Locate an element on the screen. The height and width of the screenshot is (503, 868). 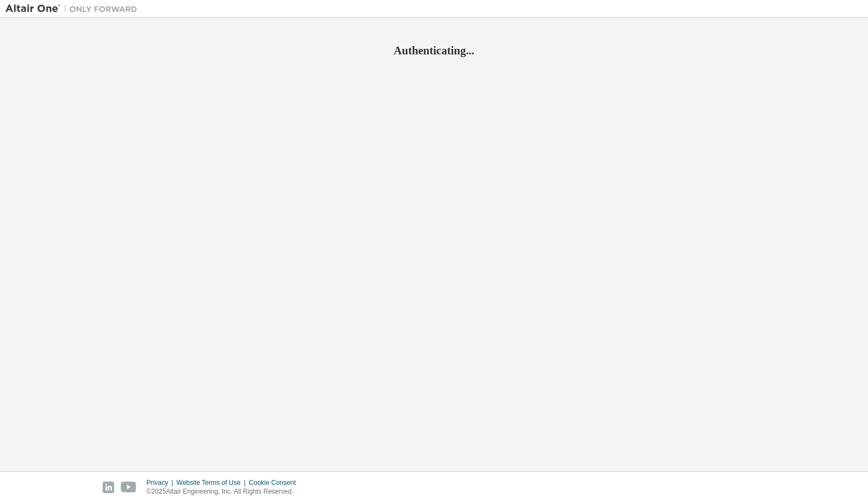
img: youtube.svg is located at coordinates (128, 488).